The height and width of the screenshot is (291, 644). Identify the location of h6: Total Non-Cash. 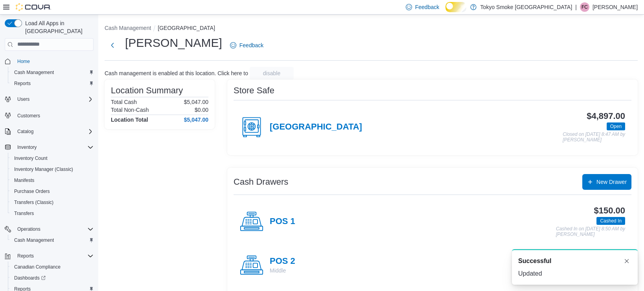
(130, 110).